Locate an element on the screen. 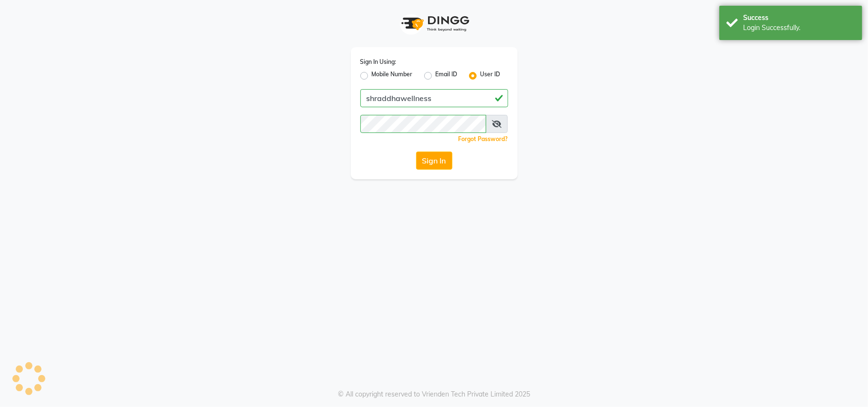  div: Success is located at coordinates (799, 18).